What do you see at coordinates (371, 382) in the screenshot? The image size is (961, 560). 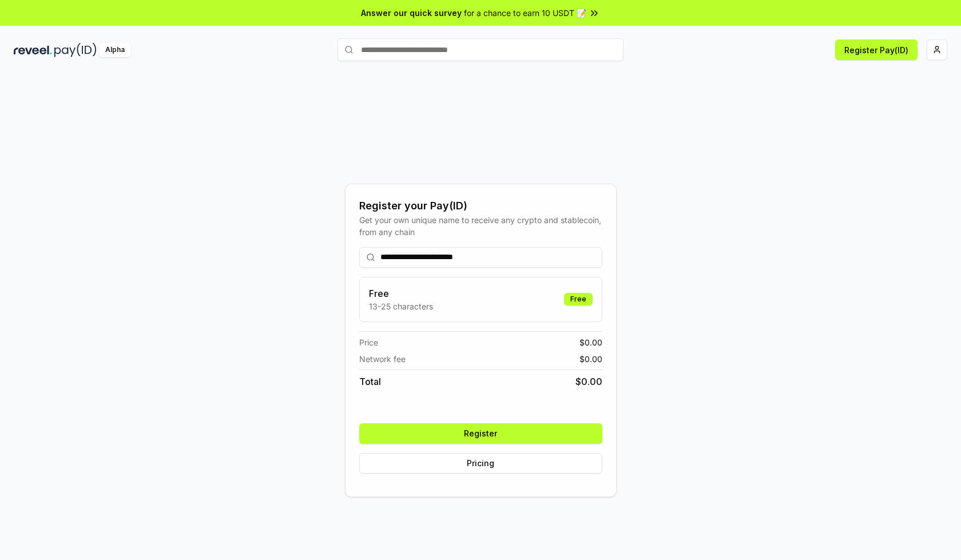 I see `span: Total` at bounding box center [371, 382].